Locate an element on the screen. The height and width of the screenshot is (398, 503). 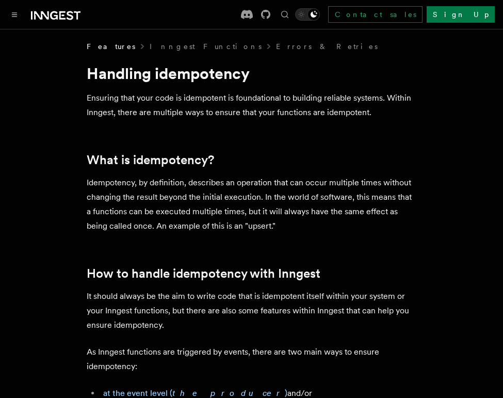
a: Errors & Retries is located at coordinates (327, 46).